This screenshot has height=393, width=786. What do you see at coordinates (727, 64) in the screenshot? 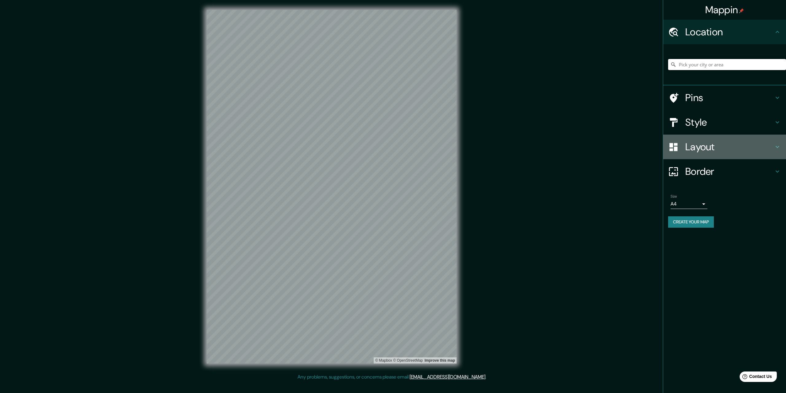
I see `input: Pick your city or area` at bounding box center [727, 64].